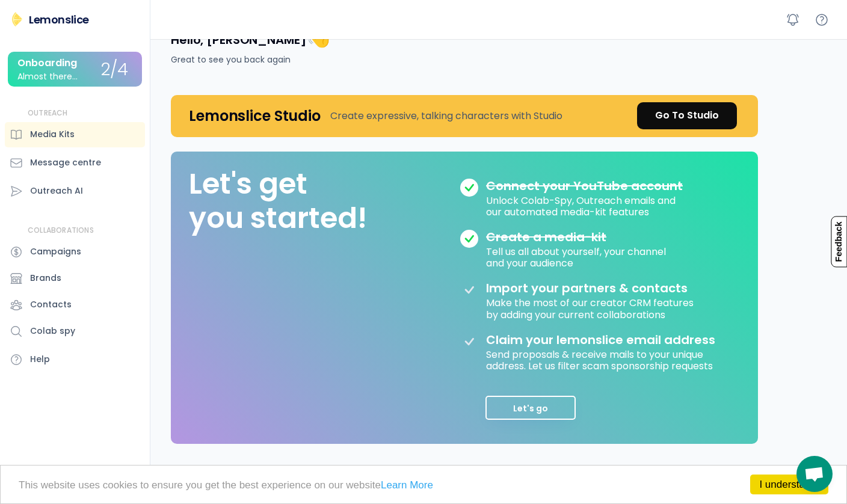  I want to click on div: Outreach AI, so click(57, 191).